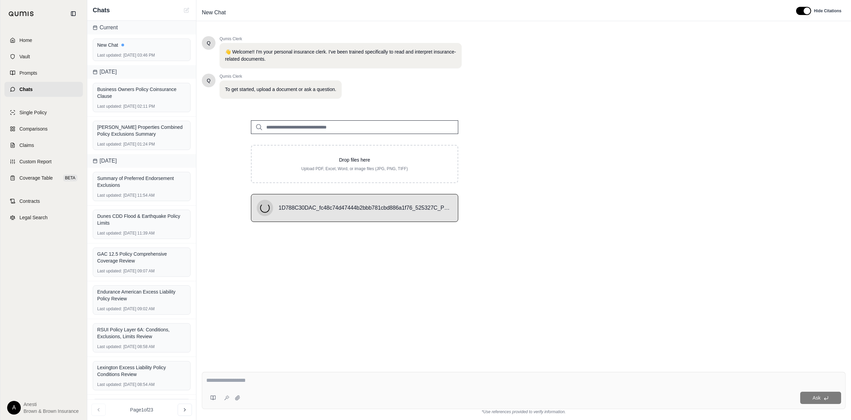 The width and height of the screenshot is (851, 420). What do you see at coordinates (142, 93) in the screenshot?
I see `div: Business Owners Policy Coinsurance Clause` at bounding box center [142, 93].